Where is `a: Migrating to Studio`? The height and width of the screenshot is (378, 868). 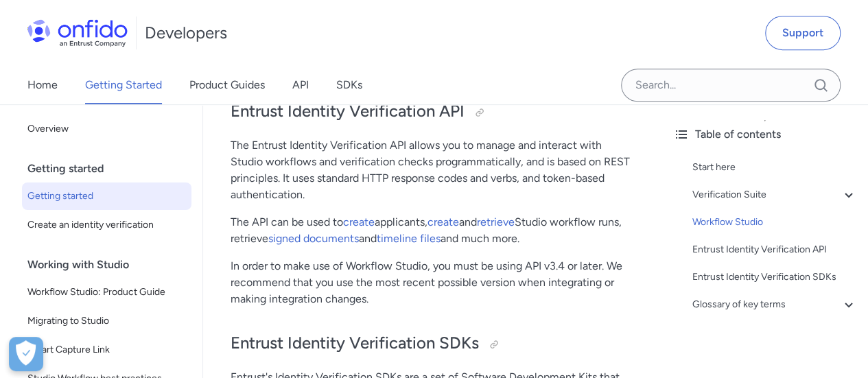 a: Migrating to Studio is located at coordinates (106, 321).